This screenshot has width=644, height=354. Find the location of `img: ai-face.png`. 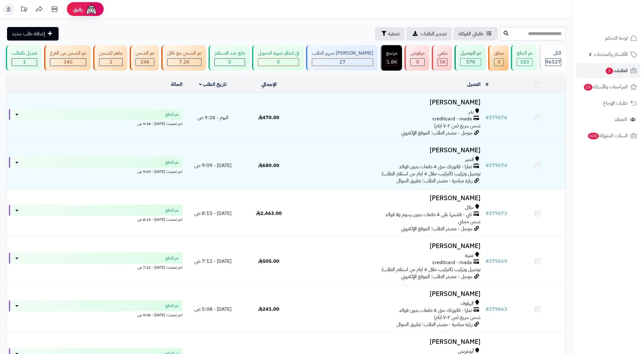

img: ai-face.png is located at coordinates (91, 9).